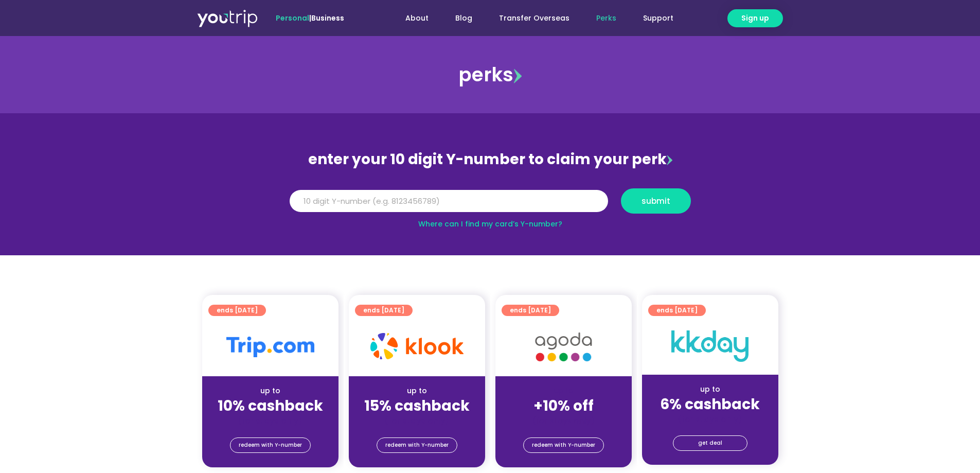  I want to click on strong: 15% cashback, so click(417, 405).